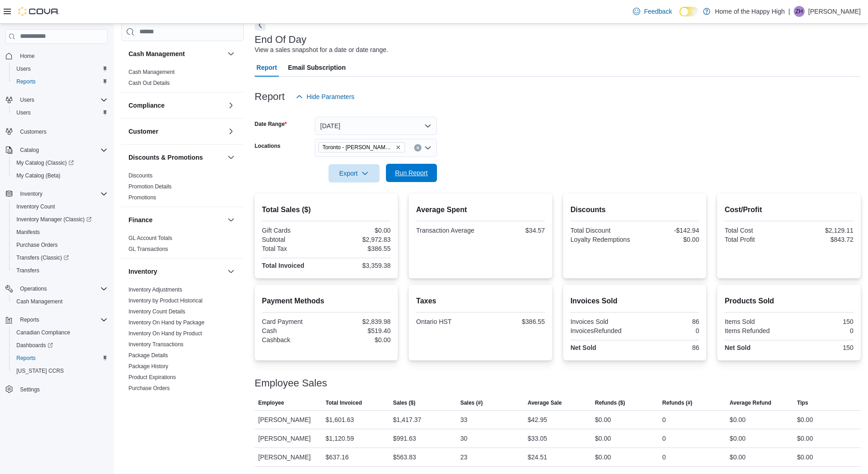 This screenshot has height=474, width=868. What do you see at coordinates (412, 173) in the screenshot?
I see `button: Run Report` at bounding box center [412, 173].